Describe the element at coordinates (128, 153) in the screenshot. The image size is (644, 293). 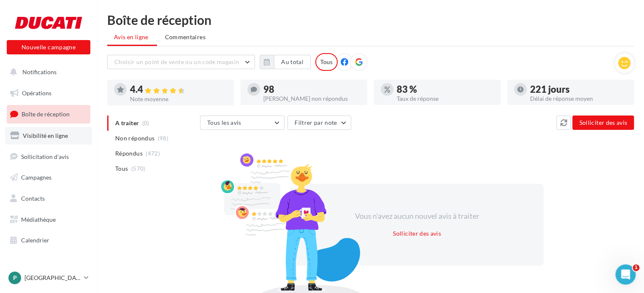
I see `span: Répondus` at that location.